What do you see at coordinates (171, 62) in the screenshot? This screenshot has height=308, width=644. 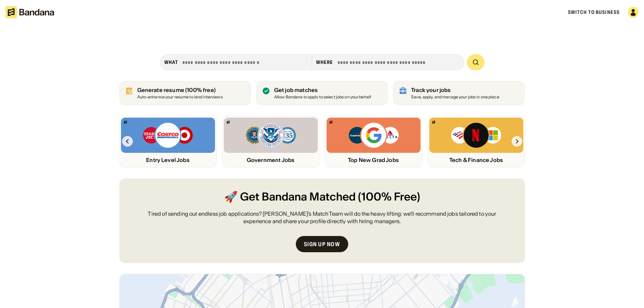 I see `div: what` at bounding box center [171, 62].